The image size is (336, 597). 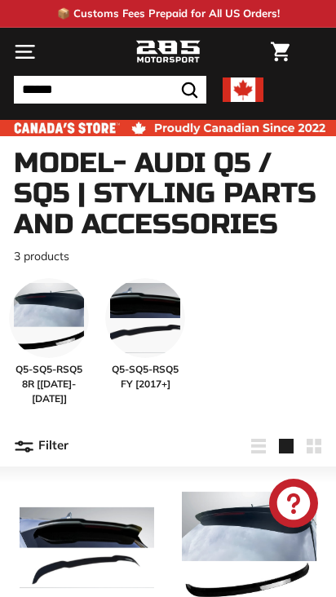 I want to click on h1: Model- Audi Q5 / SQ5 | Styling Parts and Accessories, so click(x=168, y=194).